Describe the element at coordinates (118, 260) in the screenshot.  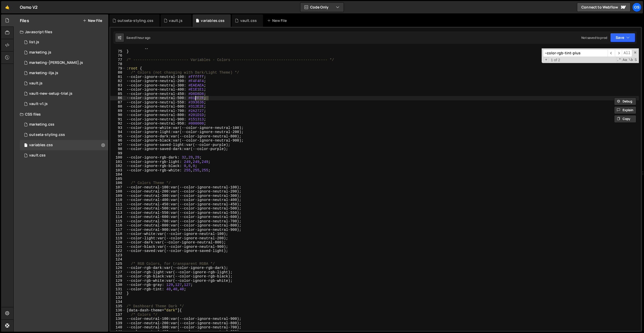
I see `div: 124` at that location.